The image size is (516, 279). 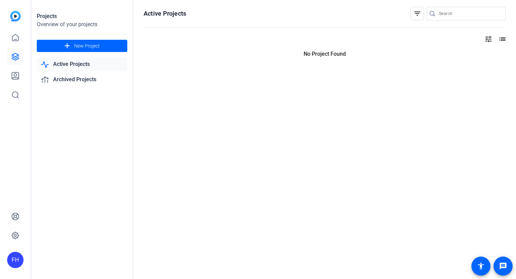 I want to click on mat-icon: list, so click(x=502, y=39).